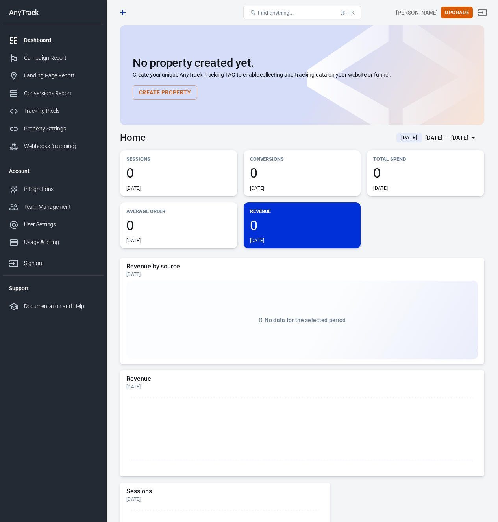 This screenshot has height=522, width=498. What do you see at coordinates (53, 111) in the screenshot?
I see `a: Tracking Pixels` at bounding box center [53, 111].